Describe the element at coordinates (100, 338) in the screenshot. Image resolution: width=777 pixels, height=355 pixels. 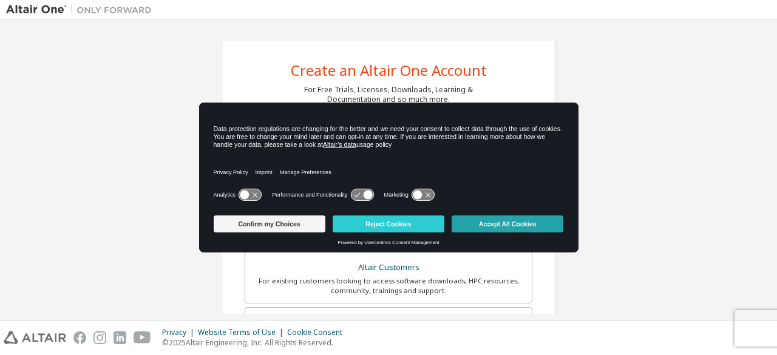
I see `img: instagram.svg` at that location.